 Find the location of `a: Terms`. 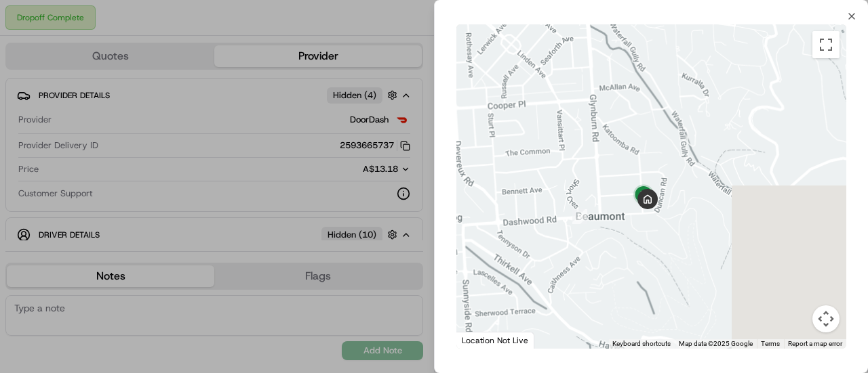

a: Terms is located at coordinates (770, 343).